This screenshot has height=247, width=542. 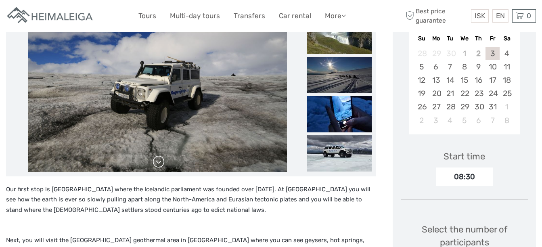 What do you see at coordinates (436, 38) in the screenshot?
I see `div: Mo` at bounding box center [436, 38].